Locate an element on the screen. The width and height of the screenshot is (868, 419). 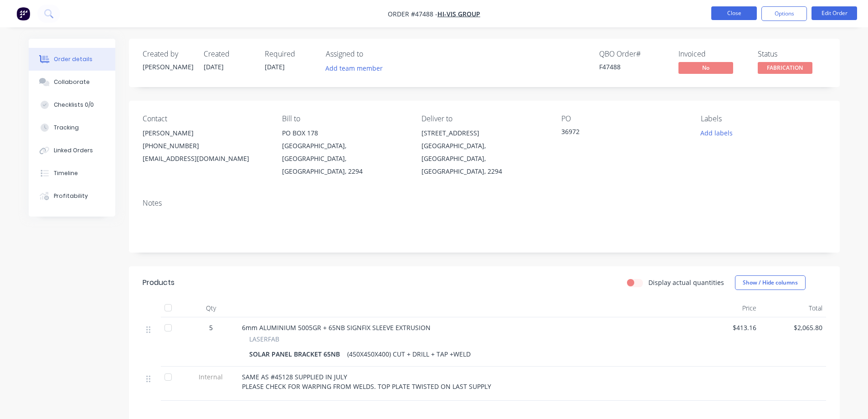
div: Contact is located at coordinates (205, 118).